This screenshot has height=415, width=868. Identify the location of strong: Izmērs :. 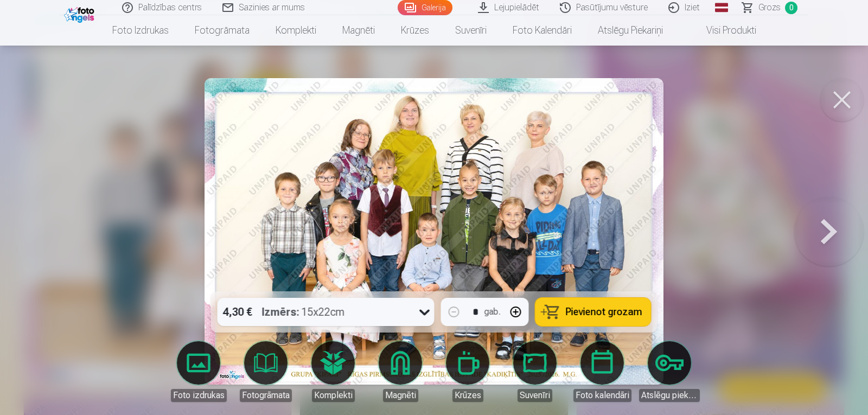
(280, 312).